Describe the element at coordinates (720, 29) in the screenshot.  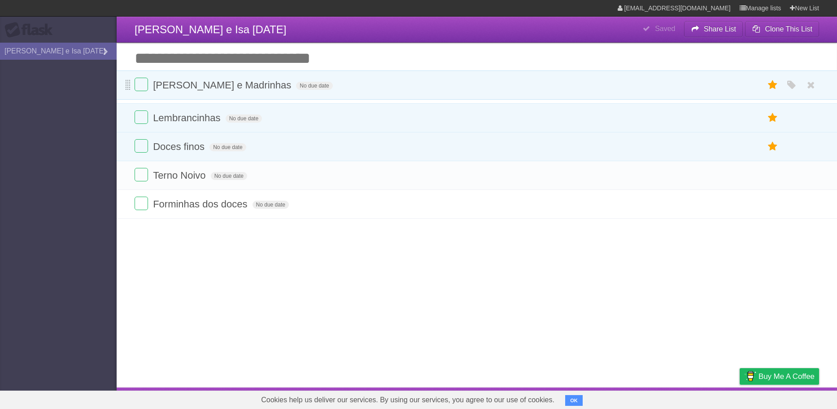
I see `b: Share List` at that location.